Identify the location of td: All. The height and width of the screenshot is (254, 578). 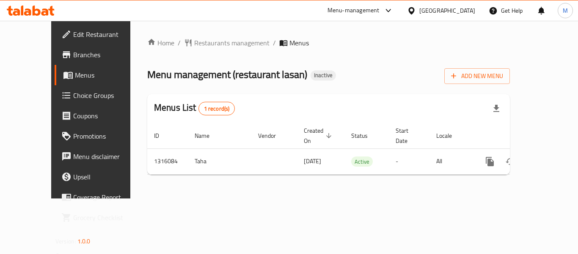
(451, 161).